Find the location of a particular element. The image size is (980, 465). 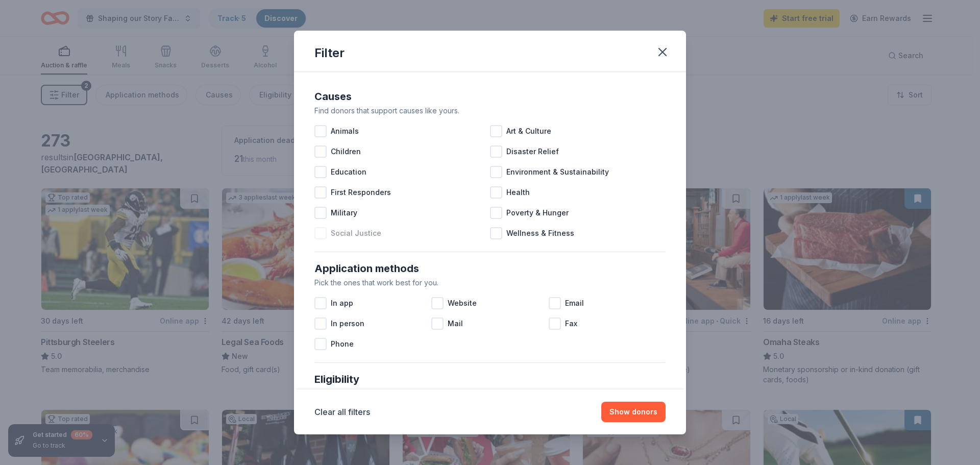

span: Education is located at coordinates (348, 172).